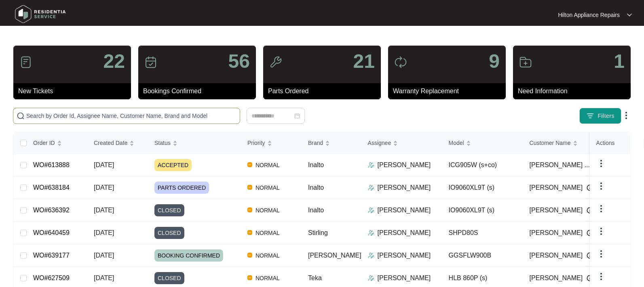 This screenshot has height=287, width=644. What do you see at coordinates (257, 143) in the screenshot?
I see `span: Priority` at bounding box center [257, 143].